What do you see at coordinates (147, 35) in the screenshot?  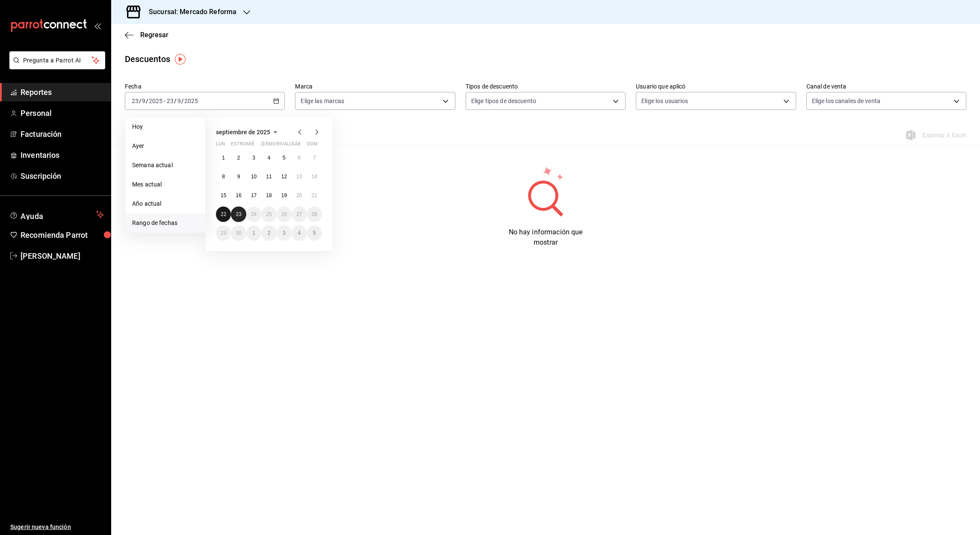 I see `button: Regresar` at bounding box center [147, 35].